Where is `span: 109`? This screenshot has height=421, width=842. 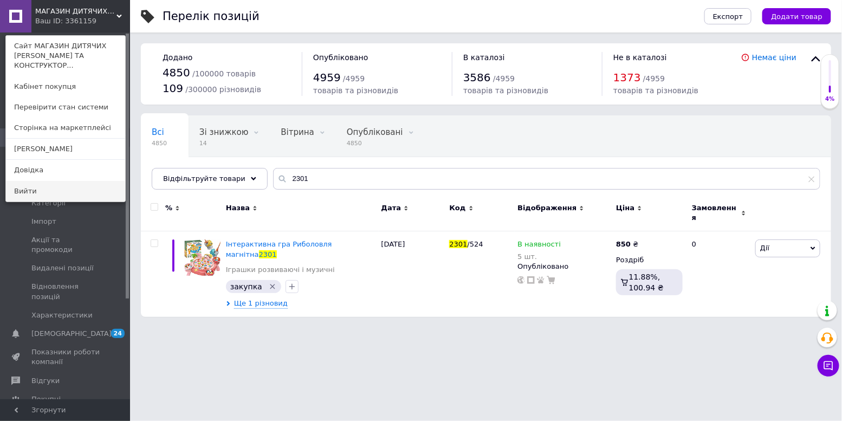 span: 109 is located at coordinates (173, 88).